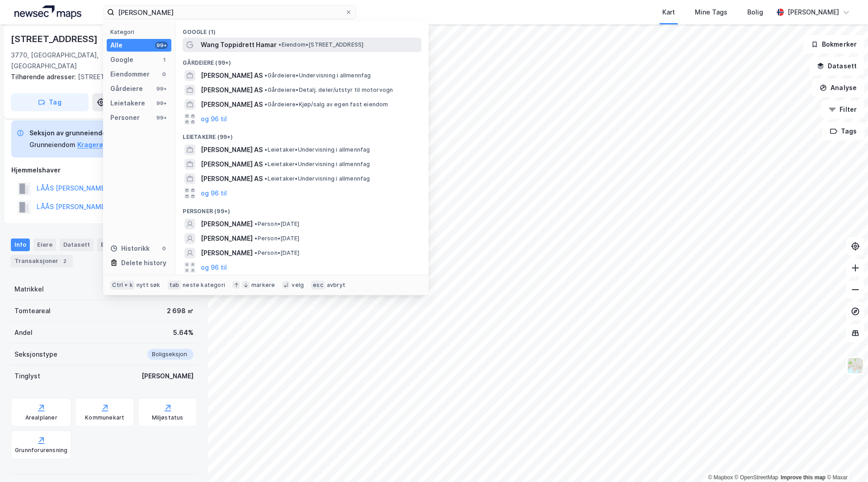 The height and width of the screenshot is (482, 868). What do you see at coordinates (122, 60) in the screenshot?
I see `div: Google` at bounding box center [122, 60].